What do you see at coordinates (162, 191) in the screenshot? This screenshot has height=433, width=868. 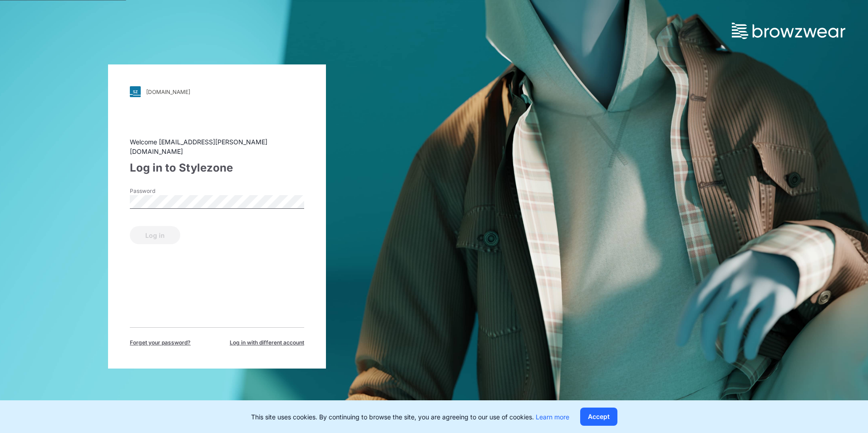 I see `label: Password` at bounding box center [162, 191].